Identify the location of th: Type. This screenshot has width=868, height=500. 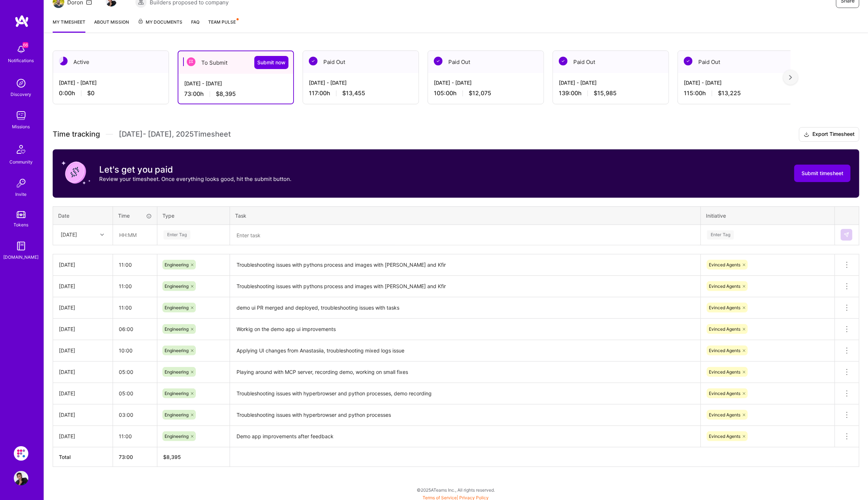
(194, 216).